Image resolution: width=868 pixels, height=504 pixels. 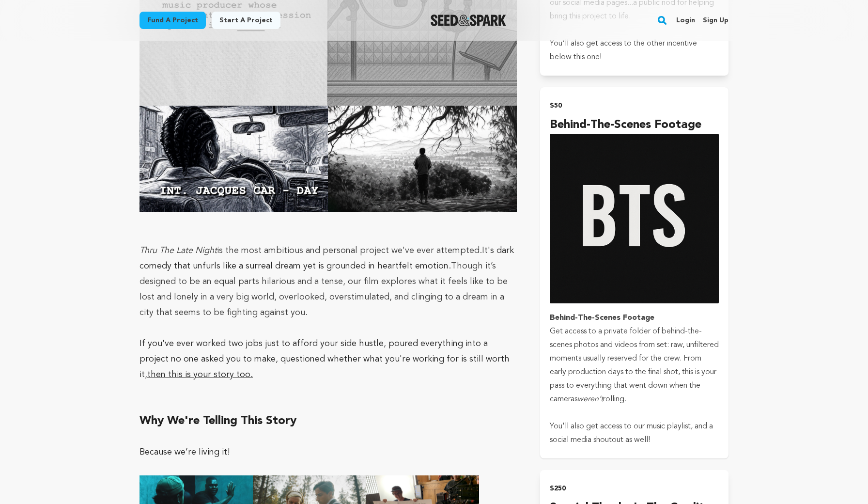 I want to click on p: Because we’re living it!, so click(x=328, y=451).